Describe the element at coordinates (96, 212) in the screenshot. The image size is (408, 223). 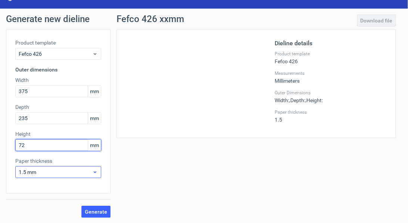
I see `span: Generate` at that location.